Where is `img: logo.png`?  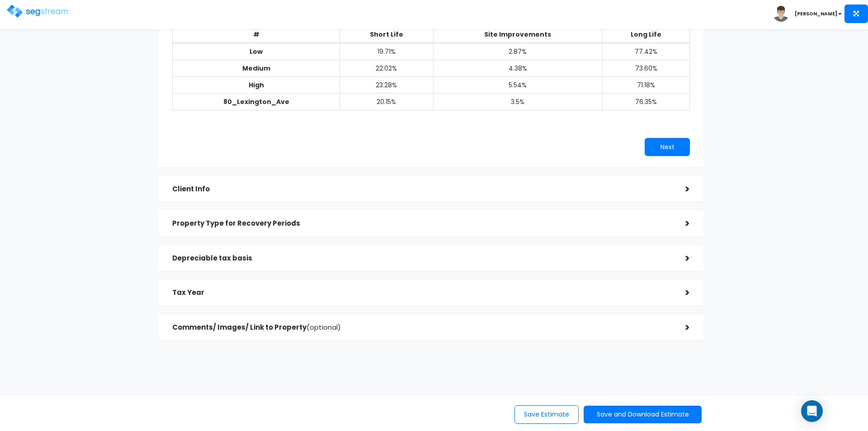 img: logo.png is located at coordinates (38, 11).